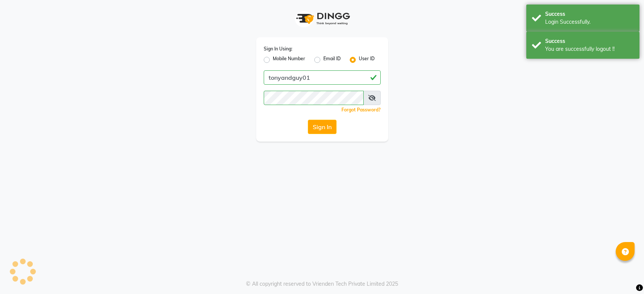  Describe the element at coordinates (367, 60) in the screenshot. I see `label: User ID` at that location.